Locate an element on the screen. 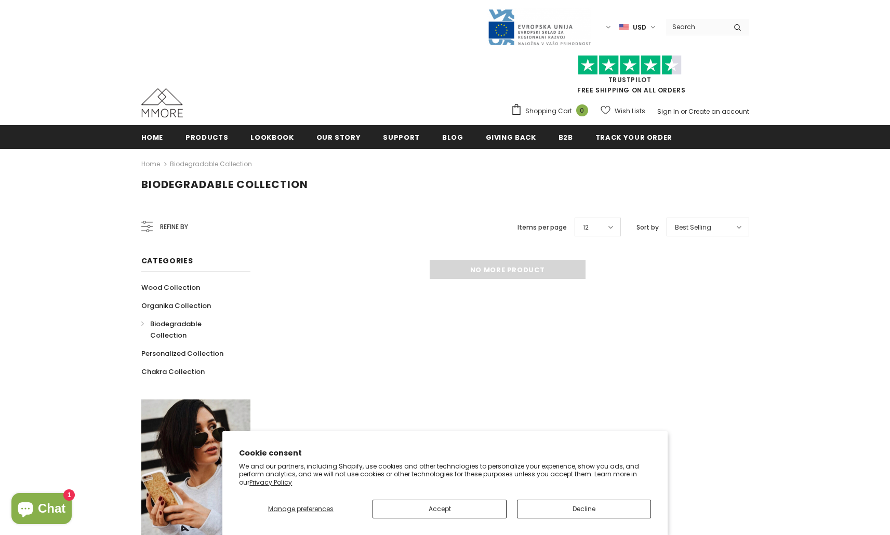  a: Organika Collection is located at coordinates (176, 305).